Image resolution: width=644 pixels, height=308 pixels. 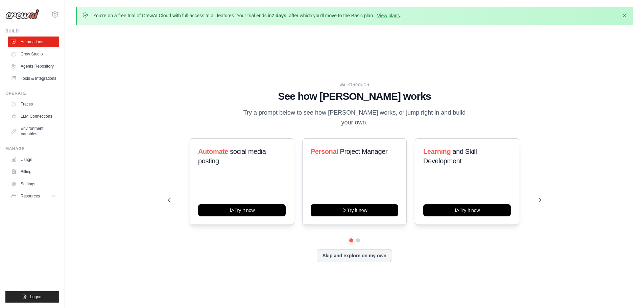 I want to click on a: Automations, so click(x=33, y=42).